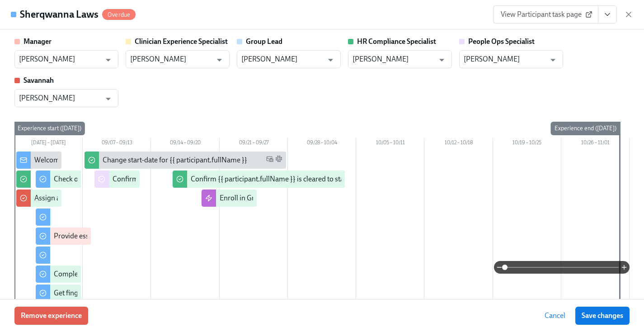 The height and width of the screenshot is (332, 644). Describe the element at coordinates (555, 316) in the screenshot. I see `span: Cancel` at that location.